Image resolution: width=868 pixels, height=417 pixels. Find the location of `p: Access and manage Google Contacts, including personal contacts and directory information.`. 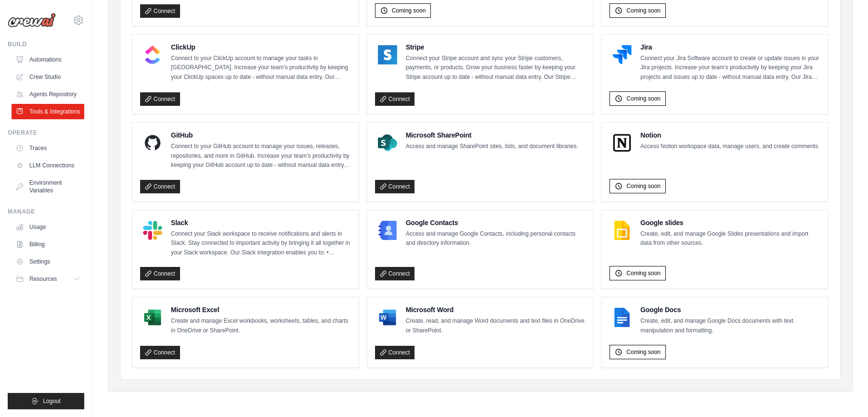

p: Access and manage Google Contacts, including personal contacts and directory information. is located at coordinates (496, 239).